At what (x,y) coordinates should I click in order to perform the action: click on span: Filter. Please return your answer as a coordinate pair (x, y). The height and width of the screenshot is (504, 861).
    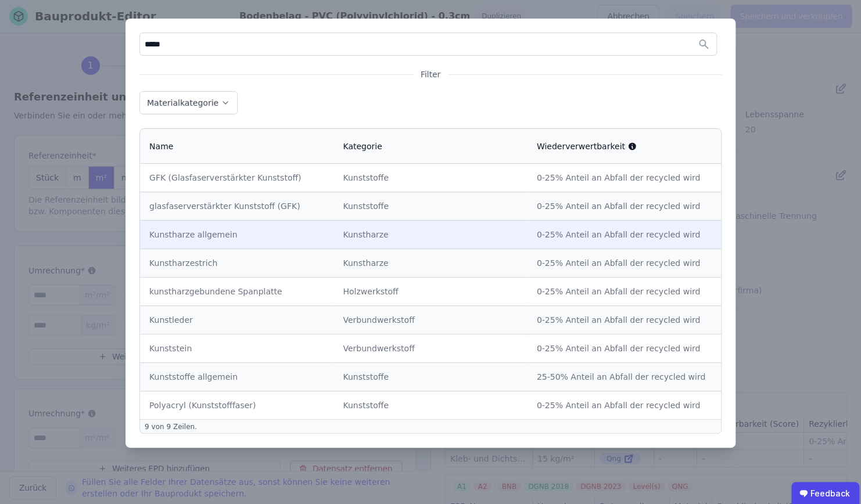
    Looking at the image, I should click on (430, 75).